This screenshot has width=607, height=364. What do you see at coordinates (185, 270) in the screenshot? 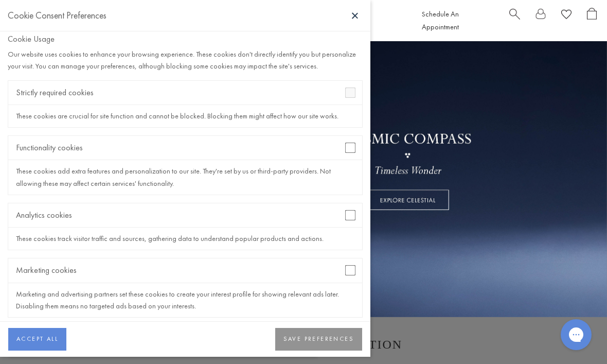
I see `div: Marketing cookies` at bounding box center [185, 270].